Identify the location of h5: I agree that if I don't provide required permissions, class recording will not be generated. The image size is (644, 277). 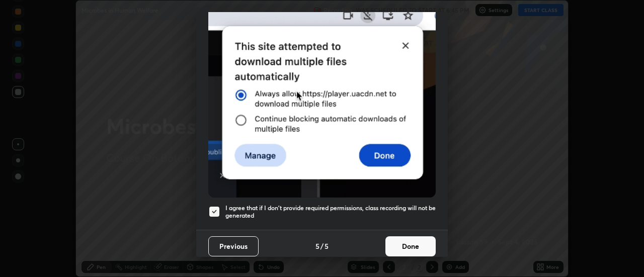
(331, 212).